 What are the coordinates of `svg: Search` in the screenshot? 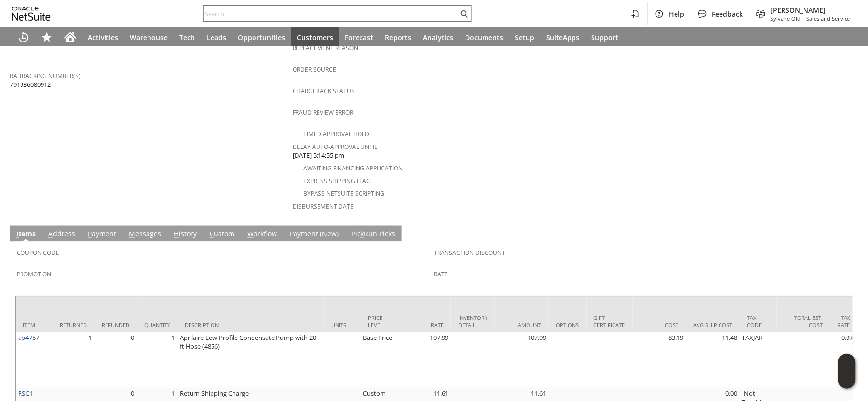 It's located at (464, 14).